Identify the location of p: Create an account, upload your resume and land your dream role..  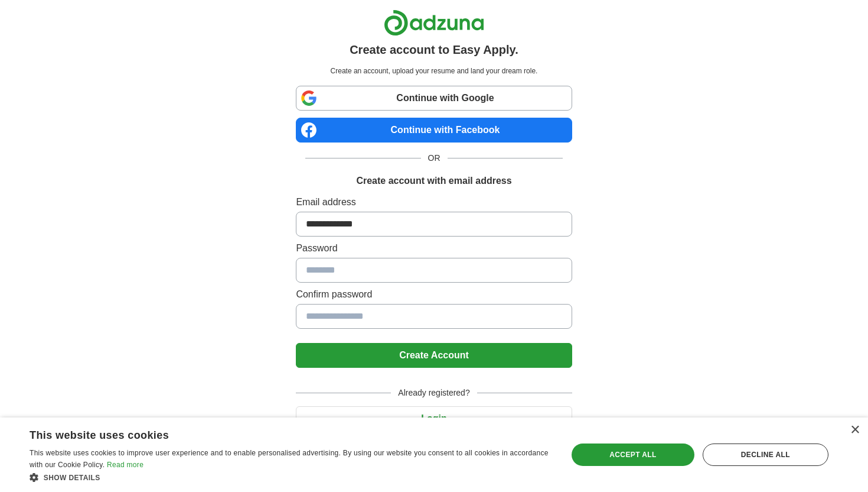
(434, 71).